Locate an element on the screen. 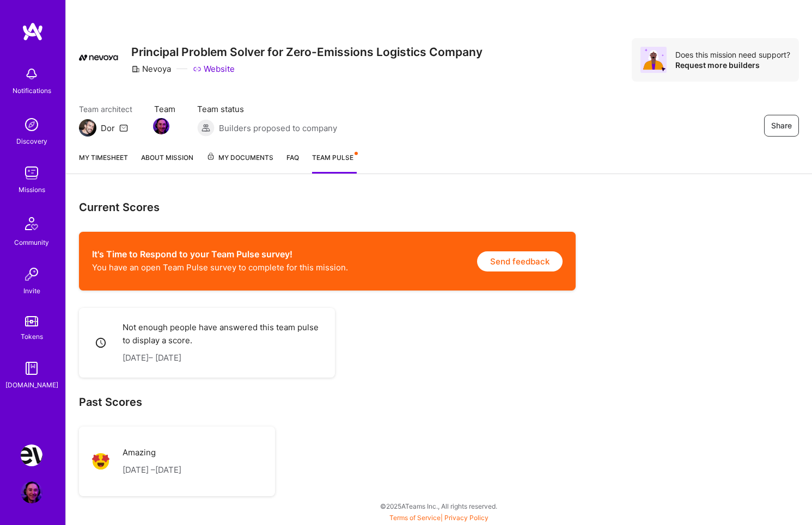 The height and width of the screenshot is (525, 812). a: User Avatar is located at coordinates (32, 492).